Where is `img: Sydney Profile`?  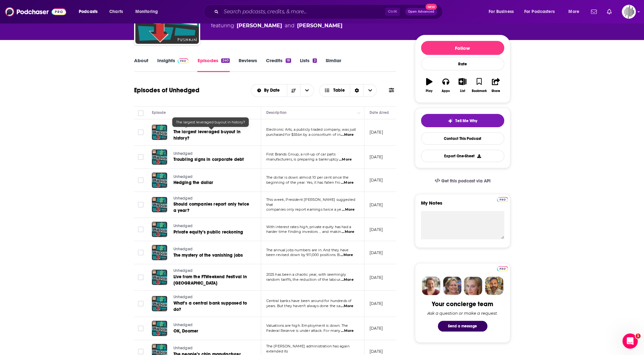 img: Sydney Profile is located at coordinates (431, 286).